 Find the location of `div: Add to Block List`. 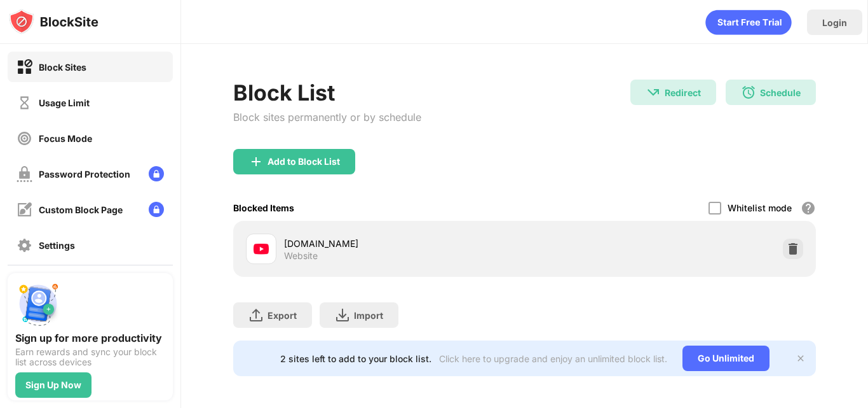

div: Add to Block List is located at coordinates (304, 162).